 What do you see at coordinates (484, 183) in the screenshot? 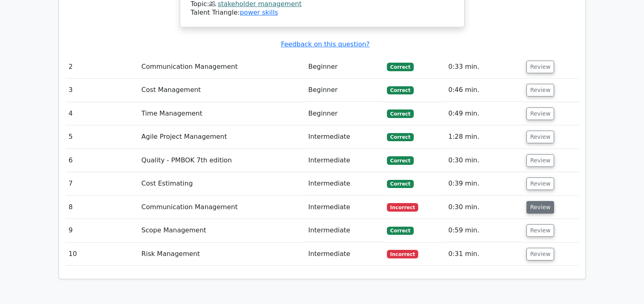
I see `td: 0:39 min.` at bounding box center [484, 183].